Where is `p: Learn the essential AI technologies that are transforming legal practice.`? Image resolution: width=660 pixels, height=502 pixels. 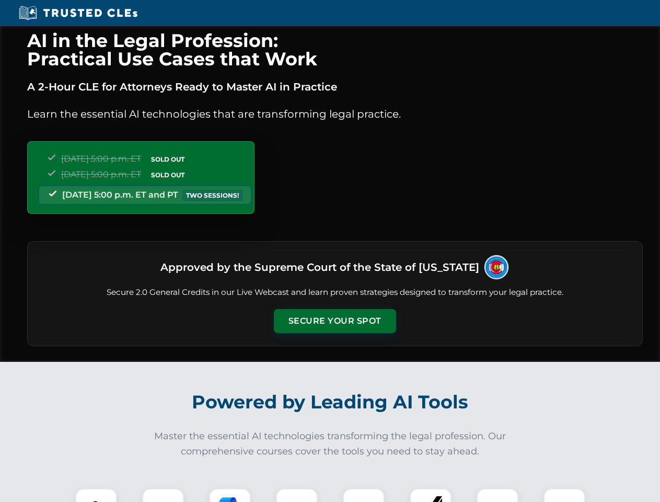
p: Learn the essential AI technologies that are transforming legal practice. is located at coordinates (335, 114).